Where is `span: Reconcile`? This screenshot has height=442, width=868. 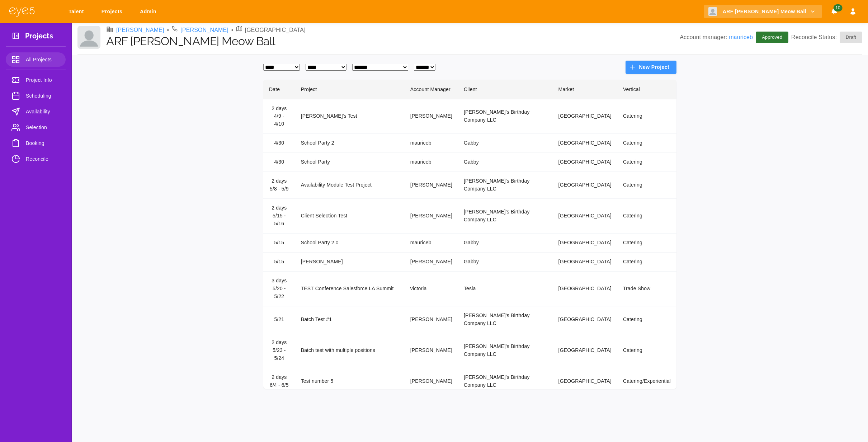
span: Reconcile is located at coordinates (43, 159).